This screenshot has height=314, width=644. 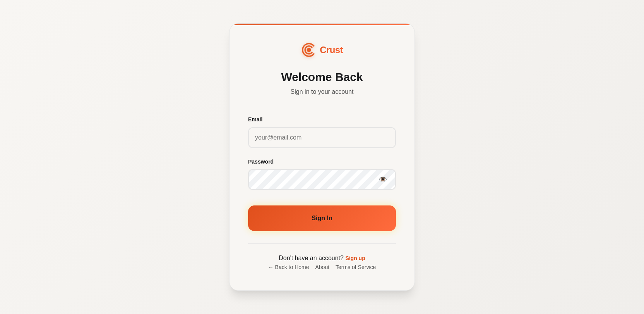 I want to click on p: Sign in to your account, so click(x=322, y=92).